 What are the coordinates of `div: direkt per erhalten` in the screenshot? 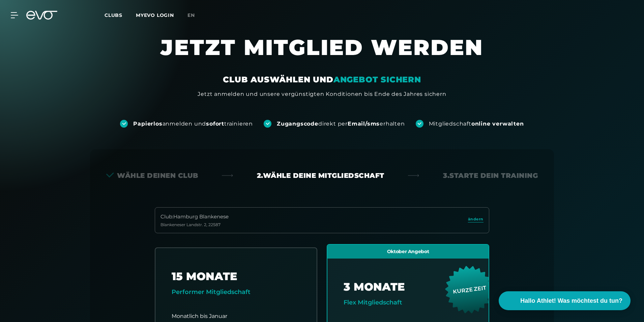 It's located at (340, 124).